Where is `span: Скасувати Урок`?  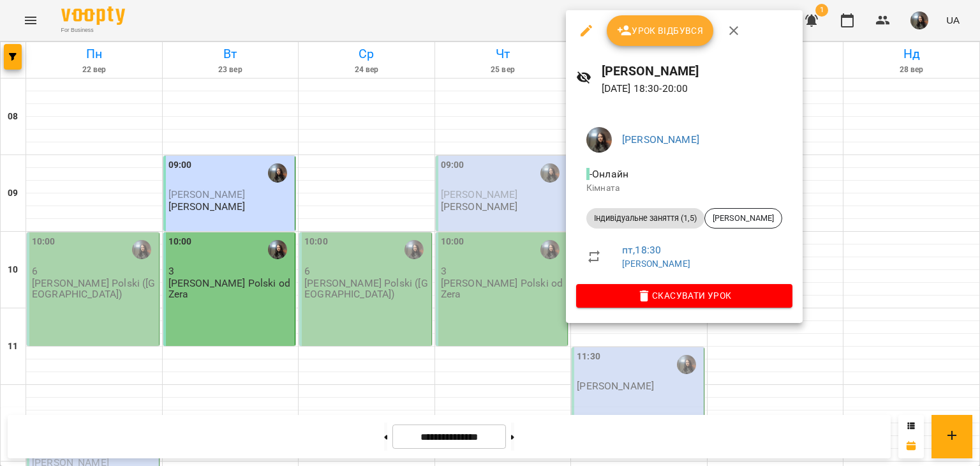
span: Скасувати Урок is located at coordinates (684, 296).